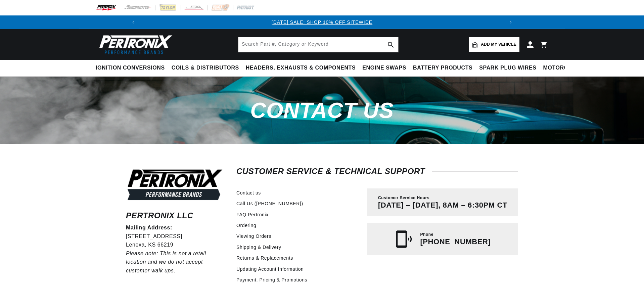 The width and height of the screenshot is (644, 306). Describe the element at coordinates (442, 68) in the screenshot. I see `span: Battery Products` at that location.